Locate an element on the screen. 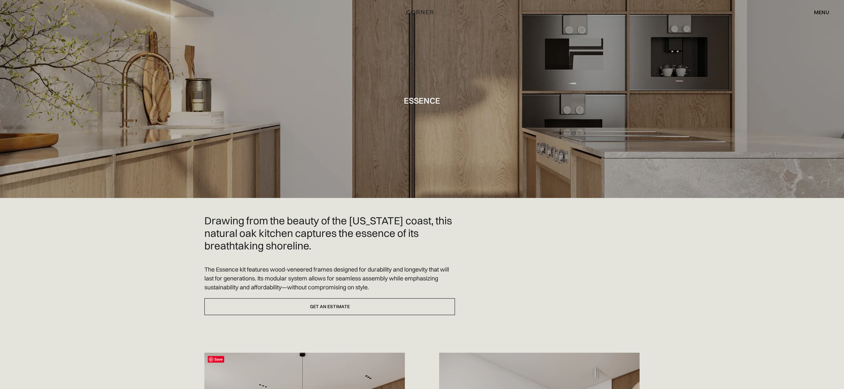 This screenshot has height=389, width=844. p: The Essence kit features wood-veneered frames designed for durability and longevity that will las... is located at coordinates (330, 278).